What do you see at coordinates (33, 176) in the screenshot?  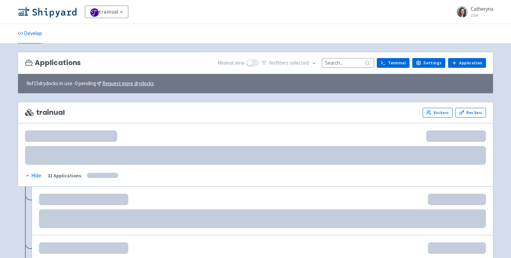 I see `div: Hide` at bounding box center [33, 176].